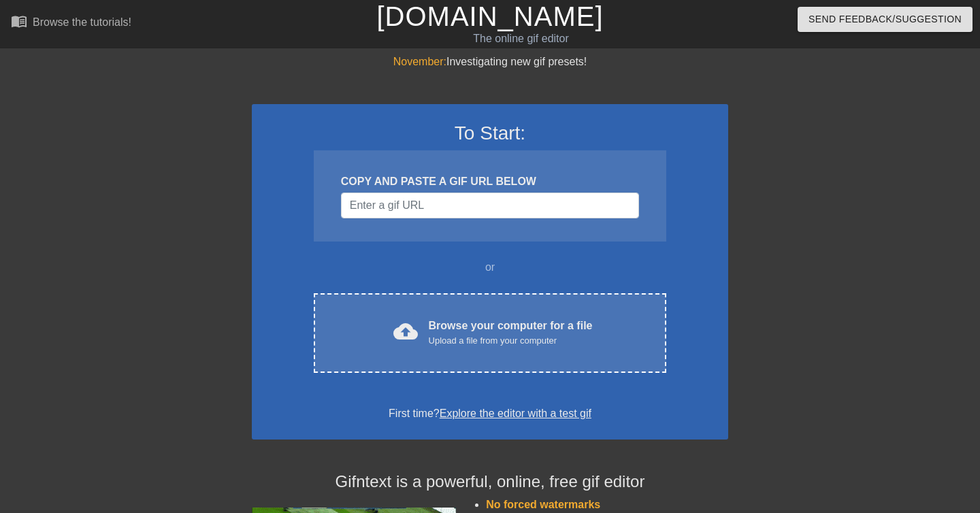 This screenshot has width=980, height=513. I want to click on div: Browse the tutorials!, so click(82, 22).